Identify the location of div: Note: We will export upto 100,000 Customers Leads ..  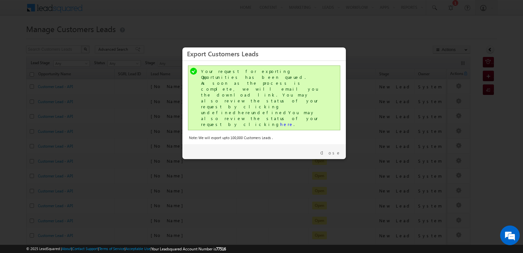
(264, 138).